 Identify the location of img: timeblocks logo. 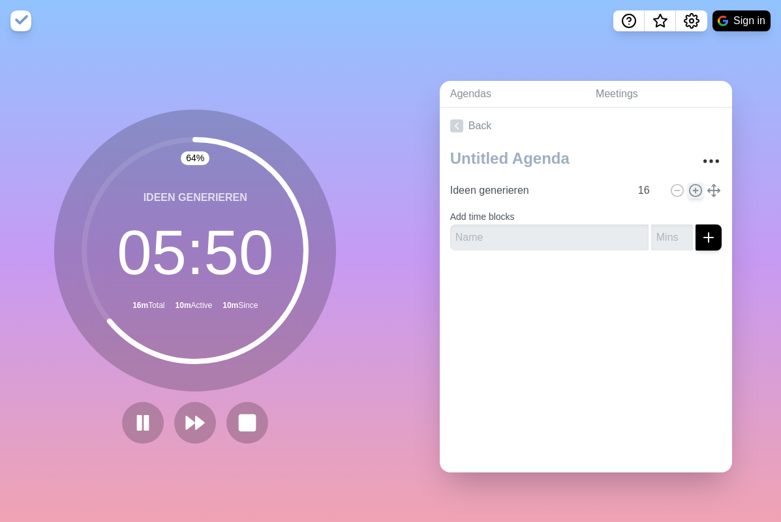
(21, 21).